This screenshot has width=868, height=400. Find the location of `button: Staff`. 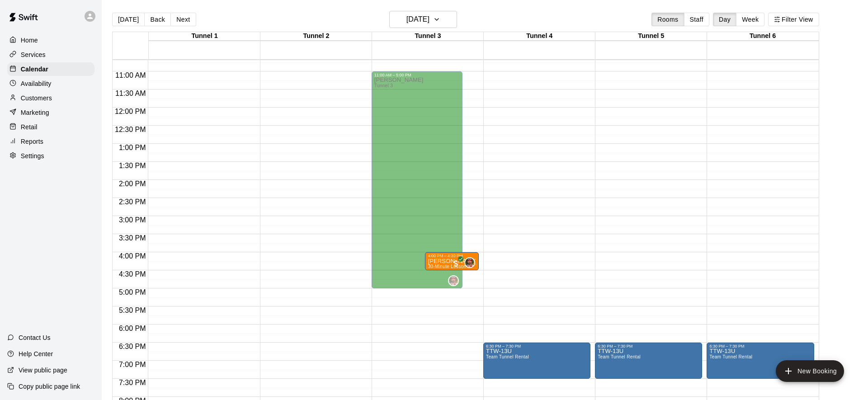

button: Staff is located at coordinates (696, 19).